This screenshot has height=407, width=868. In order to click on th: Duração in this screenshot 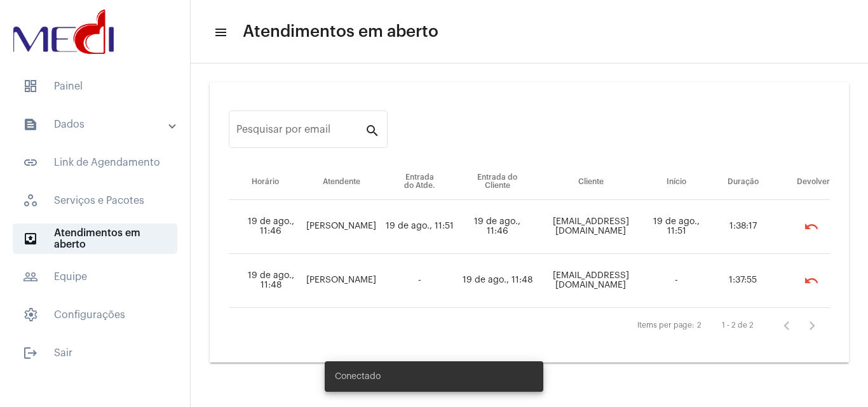, I will do `click(742, 182)`.